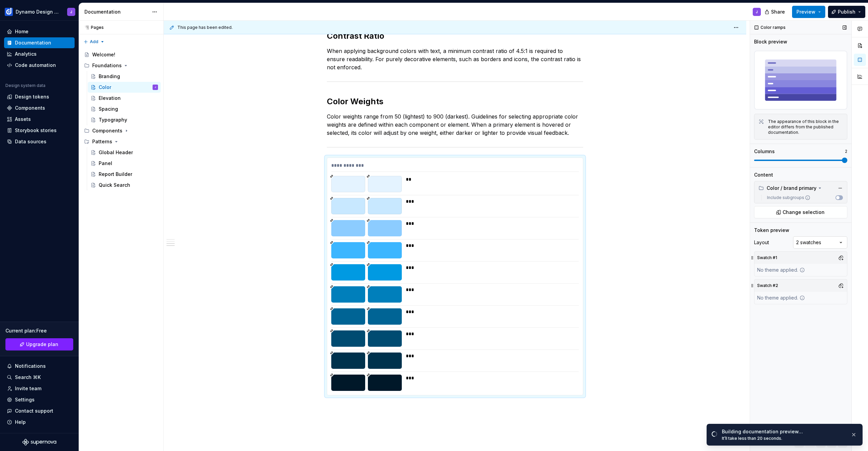 The width and height of the screenshot is (868, 451). I want to click on button: Help, so click(40, 422).